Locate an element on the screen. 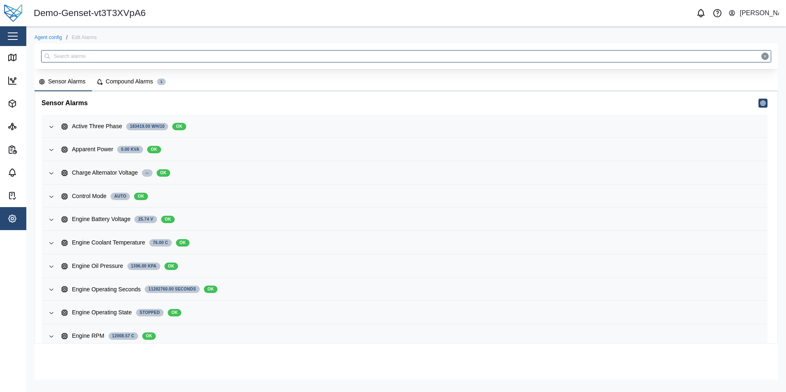  span: 183419.00 Wh/10 is located at coordinates (147, 127).